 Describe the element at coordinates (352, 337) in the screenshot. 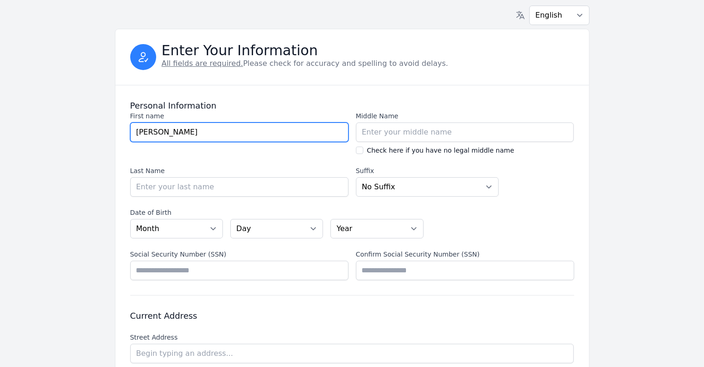

I see `label: Street Address` at that location.